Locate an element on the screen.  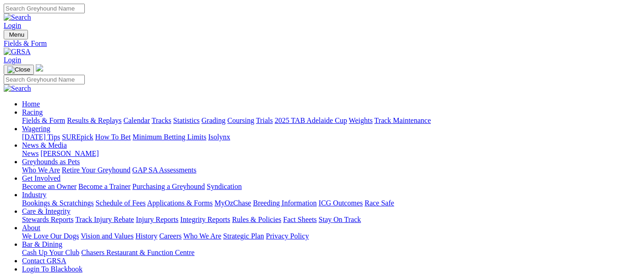
a: 2025 TAB Adelaide Cup is located at coordinates (311, 120).